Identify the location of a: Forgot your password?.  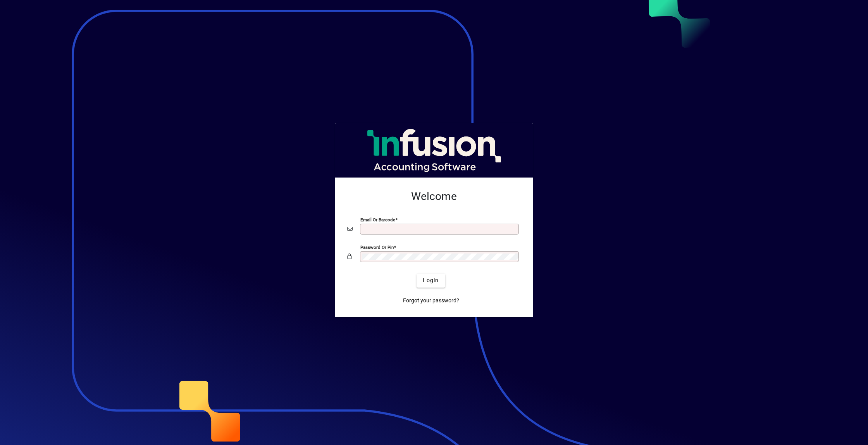
(431, 300).